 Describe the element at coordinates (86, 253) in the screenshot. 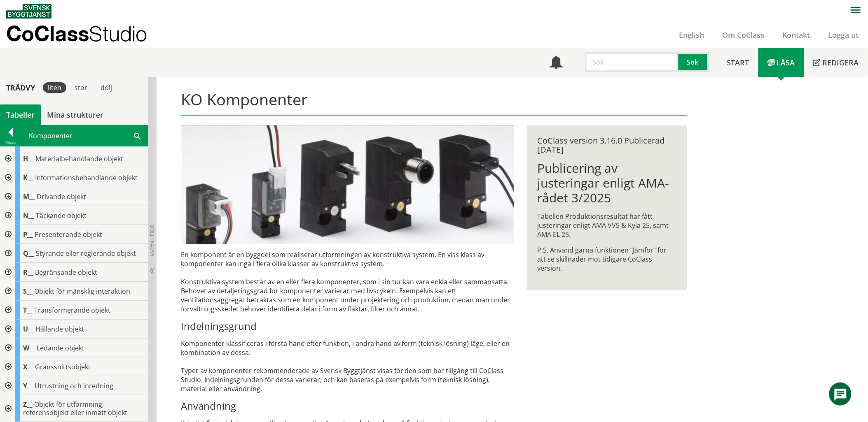

I see `span: Styrande eller reglerande objekt` at that location.